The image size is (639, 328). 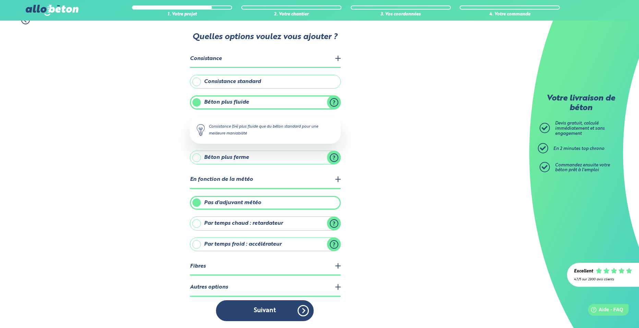 I want to click on span: Devis gratuit, calculé immédiatement et sans engagement, so click(x=580, y=128).